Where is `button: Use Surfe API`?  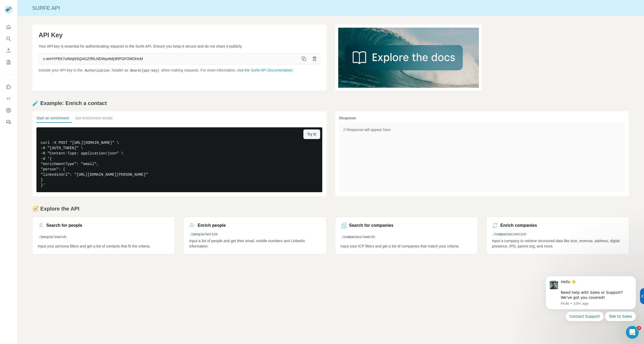 button: Use Surfe API is located at coordinates (9, 99).